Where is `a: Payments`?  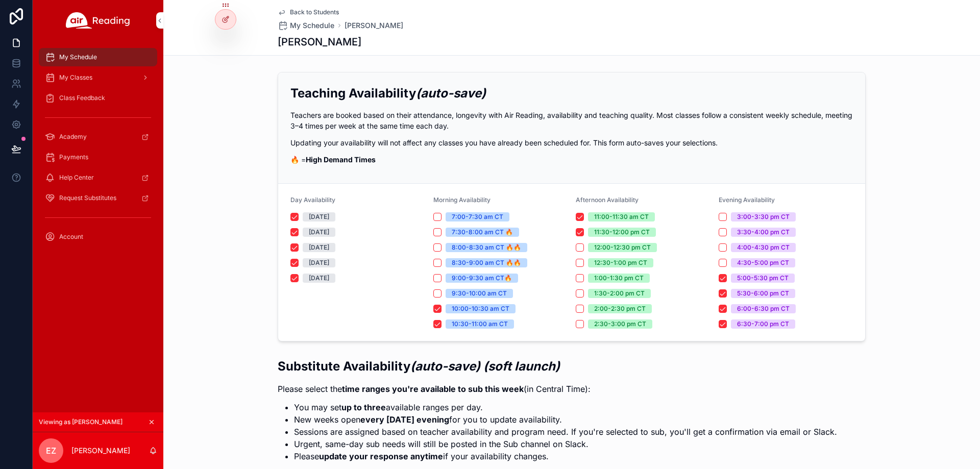
a: Payments is located at coordinates (98, 157).